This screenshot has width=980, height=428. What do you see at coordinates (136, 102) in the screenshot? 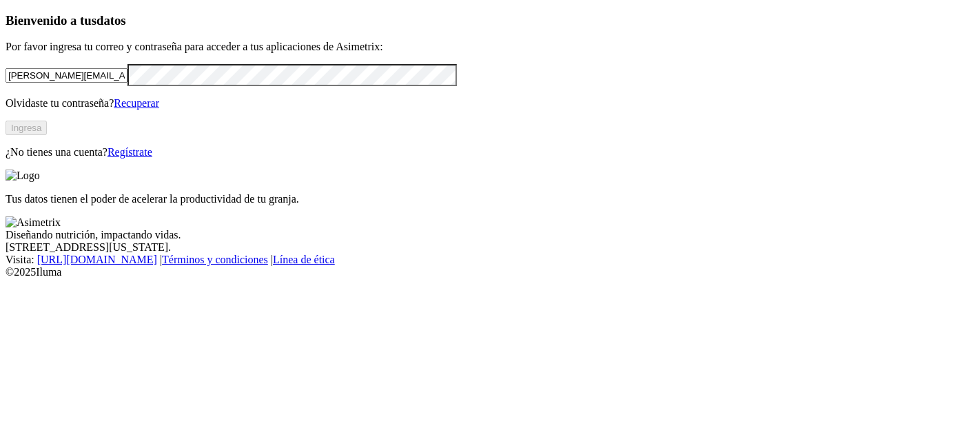
I see `a: Recuperar` at bounding box center [136, 102].